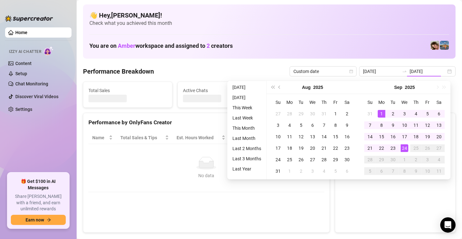 Image resolution: width=462 pixels, height=239 pixels. What do you see at coordinates (206, 176) in the screenshot?
I see `div: No data` at bounding box center [206, 176].